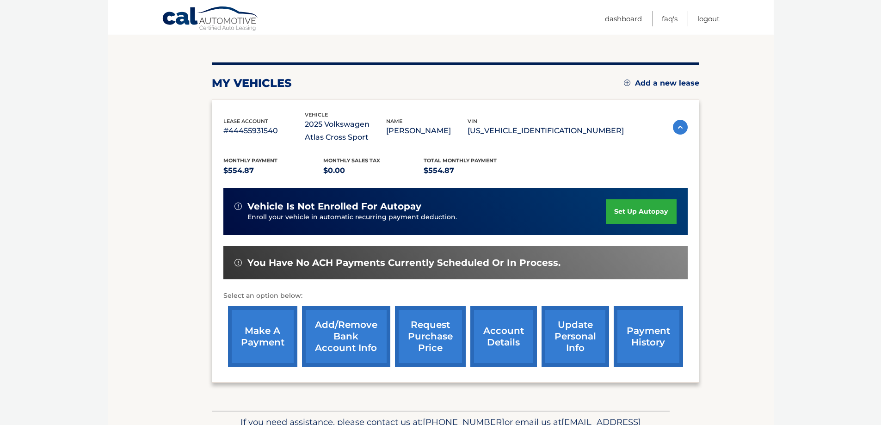 Image resolution: width=881 pixels, height=425 pixels. I want to click on a: payment history, so click(649, 336).